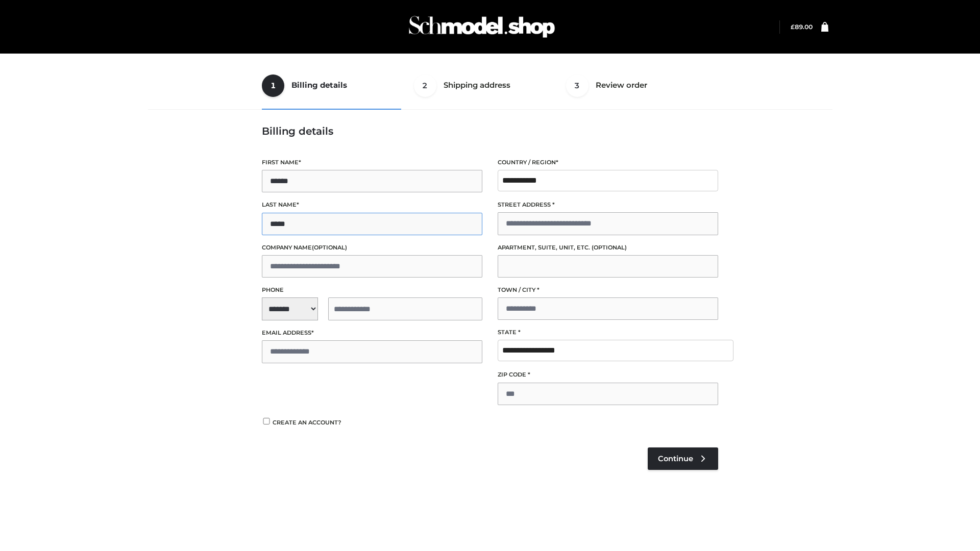 The width and height of the screenshot is (980, 551). What do you see at coordinates (608, 162) in the screenshot?
I see `label: Country / Region` at bounding box center [608, 162].